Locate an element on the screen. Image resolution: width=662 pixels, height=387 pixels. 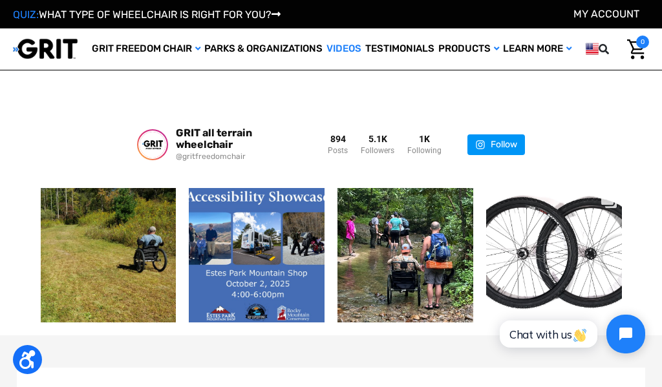
img: Did you know that GRIT Freedom Chair wheels are easily interchangeable? GRIT ... is located at coordinates (554, 255).